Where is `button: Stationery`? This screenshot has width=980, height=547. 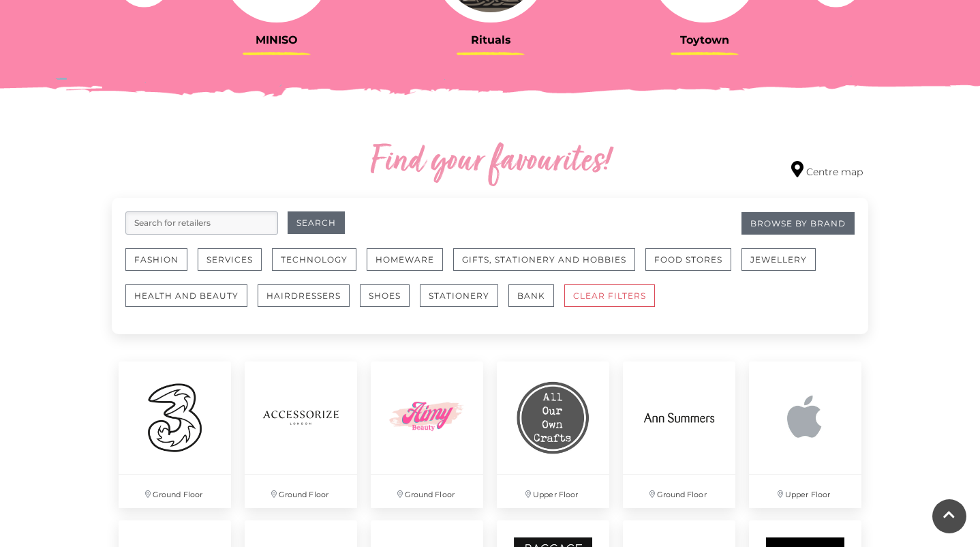
button: Stationery is located at coordinates (459, 295).